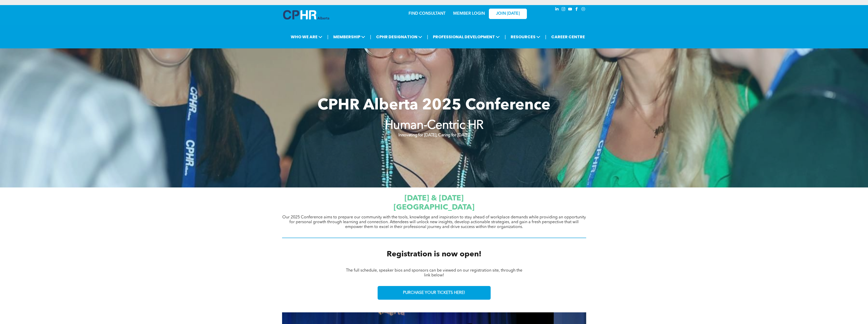 This screenshot has width=868, height=324. What do you see at coordinates (434, 293) in the screenshot?
I see `span: PURCHASE YOUR TICKETS HERE!` at bounding box center [434, 293].